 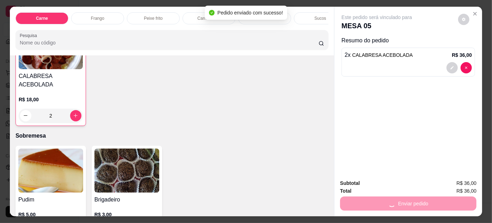 I want to click on p: Este pedido será vinculado para, so click(x=377, y=17).